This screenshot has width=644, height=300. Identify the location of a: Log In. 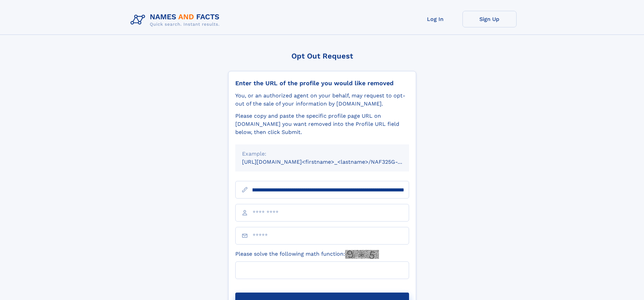
(435, 19).